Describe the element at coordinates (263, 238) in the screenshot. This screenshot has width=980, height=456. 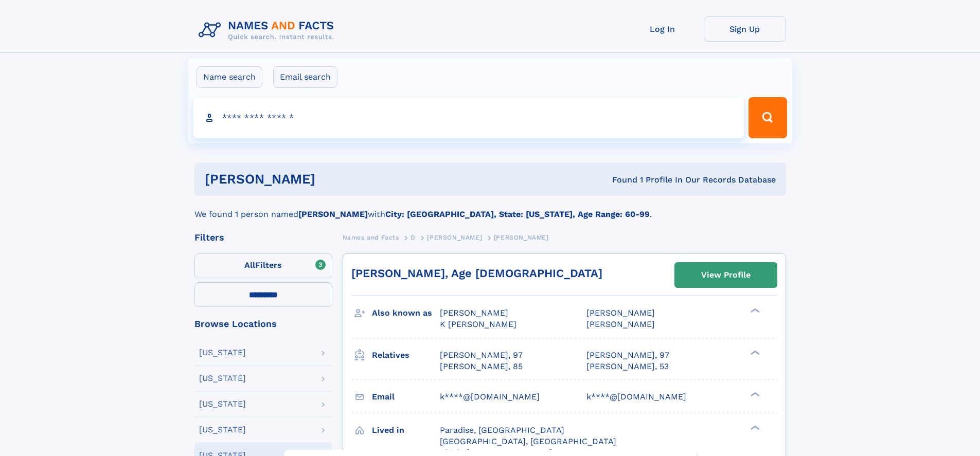
I see `div: Filters` at that location.